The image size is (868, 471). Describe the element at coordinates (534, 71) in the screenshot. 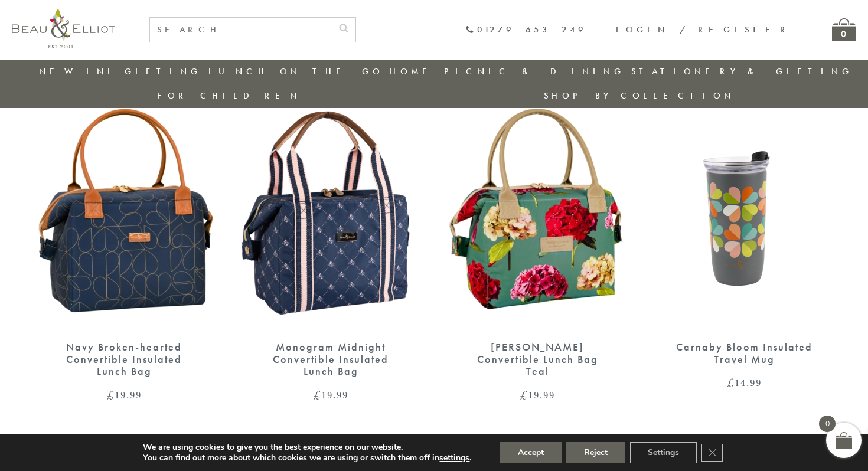

I see `a: Picnic & Dining` at that location.